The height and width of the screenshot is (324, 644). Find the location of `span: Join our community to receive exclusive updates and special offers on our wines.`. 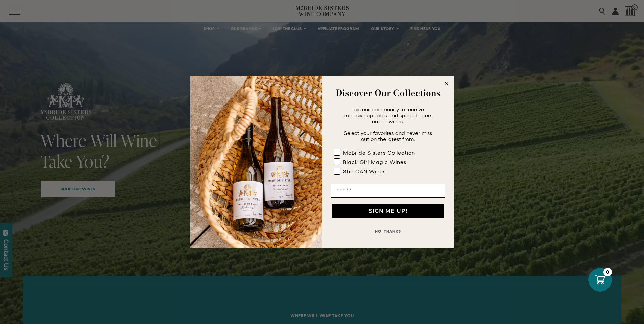

span: Join our community to receive exclusive updates and special offers on our wines. is located at coordinates (388, 116).